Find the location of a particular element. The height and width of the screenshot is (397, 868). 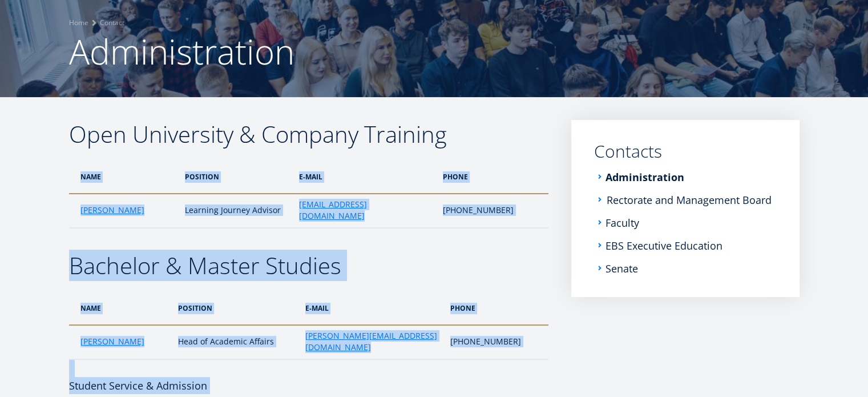

a: Rectorate and Management Board is located at coordinates (689, 200).